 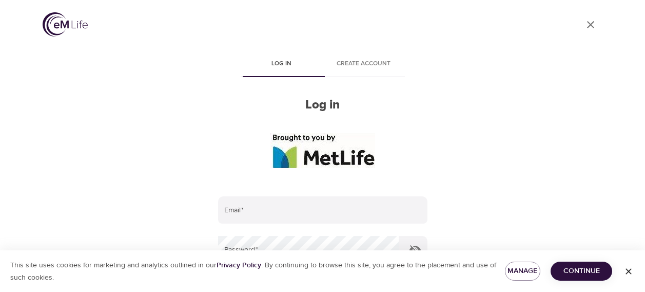 What do you see at coordinates (323, 150) in the screenshot?
I see `img: logo_960%20v2.jpg` at bounding box center [323, 150].